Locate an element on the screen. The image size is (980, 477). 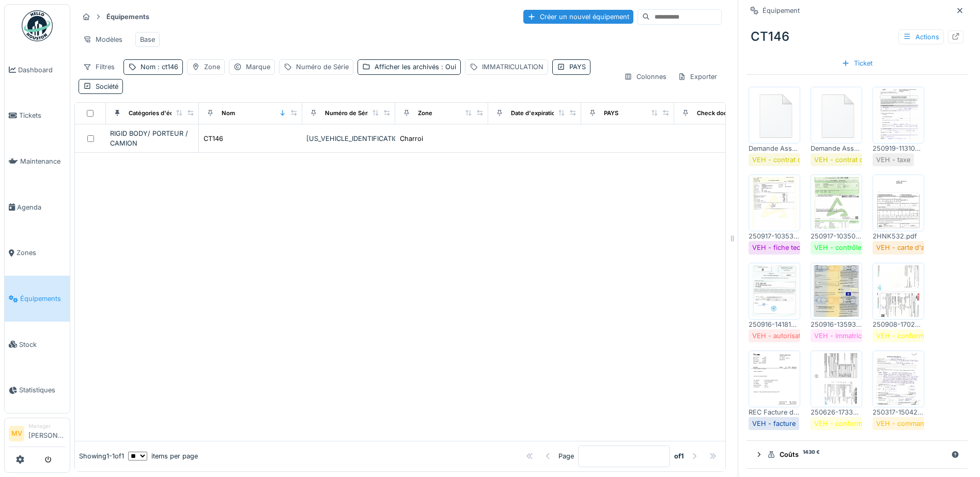
div: Date d'expiration is located at coordinates (534, 113).